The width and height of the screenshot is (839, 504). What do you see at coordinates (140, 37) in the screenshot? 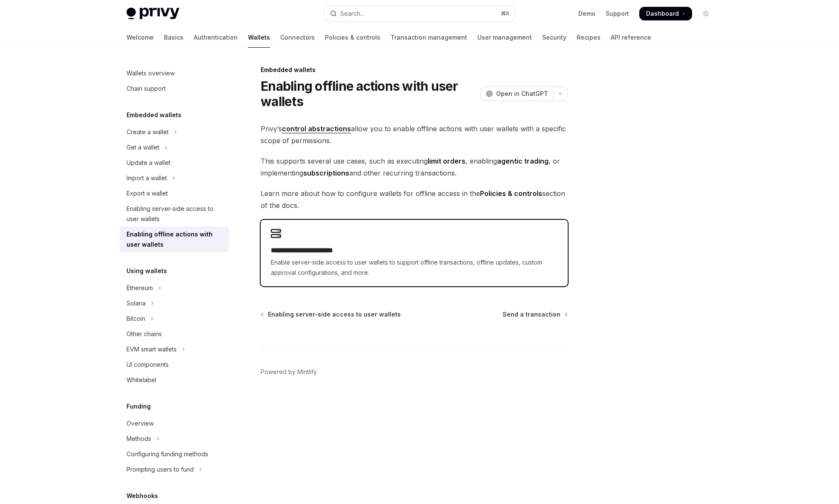
I see `a: Welcome` at bounding box center [140, 37].